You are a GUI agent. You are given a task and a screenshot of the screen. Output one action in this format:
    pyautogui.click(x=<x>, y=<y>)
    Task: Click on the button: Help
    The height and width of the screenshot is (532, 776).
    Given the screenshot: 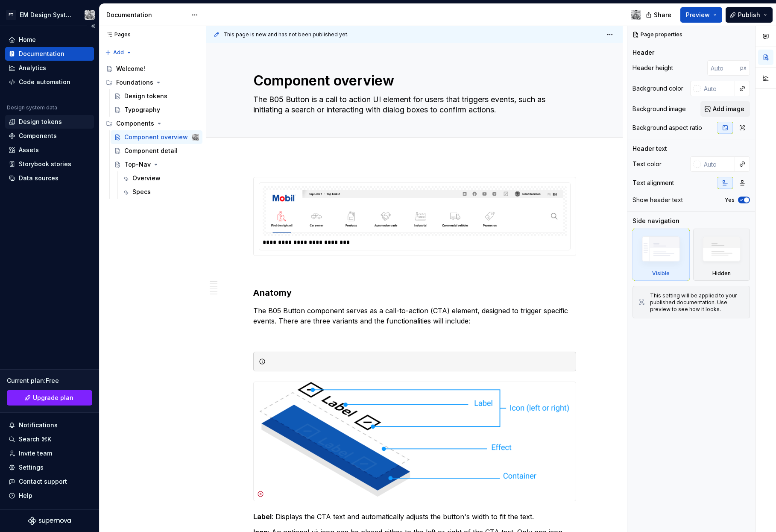 What is the action you would take?
    pyautogui.click(x=50, y=496)
    